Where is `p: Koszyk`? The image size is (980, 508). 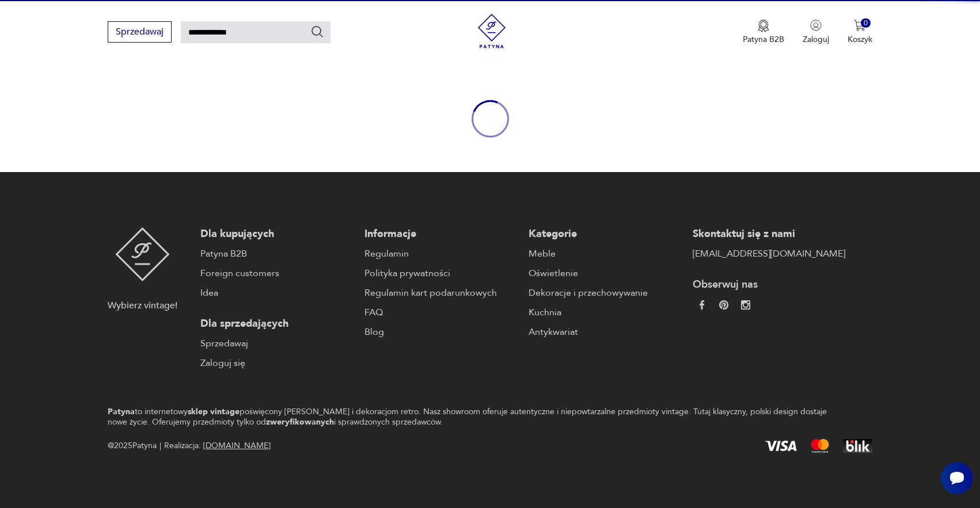 p: Koszyk is located at coordinates (860, 39).